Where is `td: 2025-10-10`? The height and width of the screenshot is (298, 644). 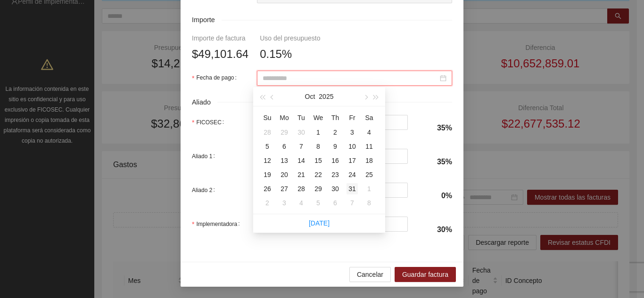 td: 2025-10-10 is located at coordinates (352, 147).